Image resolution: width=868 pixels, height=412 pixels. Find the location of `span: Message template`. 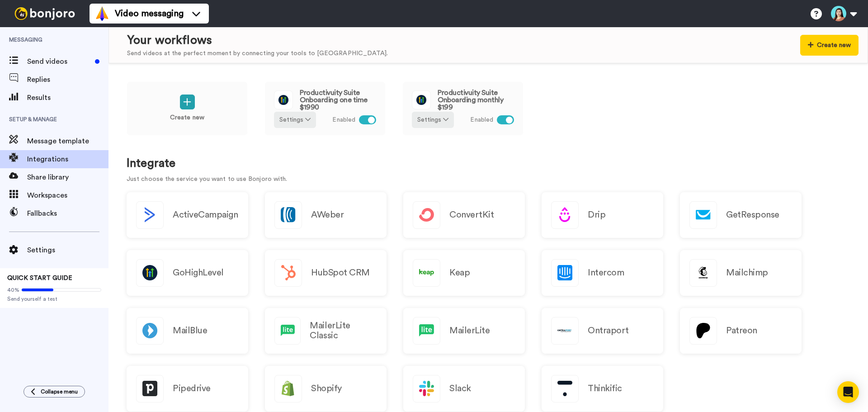

span: Message template is located at coordinates (68, 141).